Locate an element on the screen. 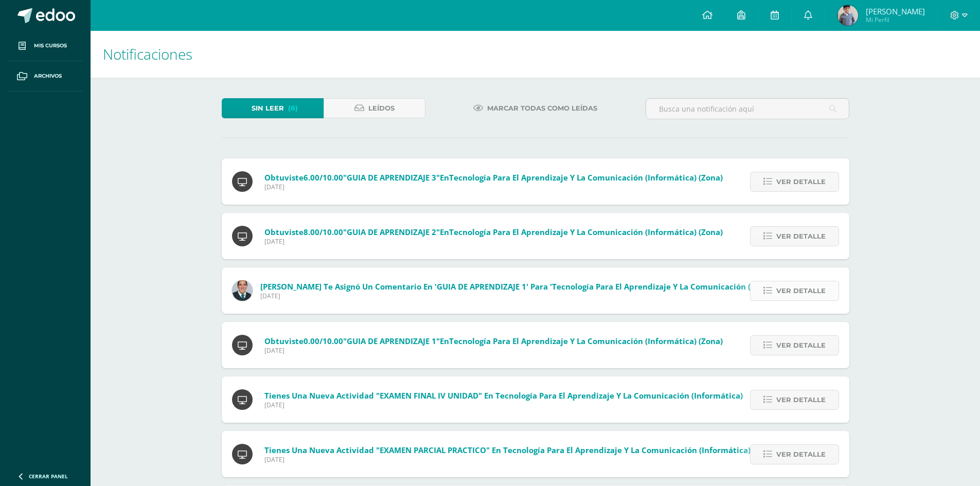  a: Sin leer(8) is located at coordinates (273, 108).